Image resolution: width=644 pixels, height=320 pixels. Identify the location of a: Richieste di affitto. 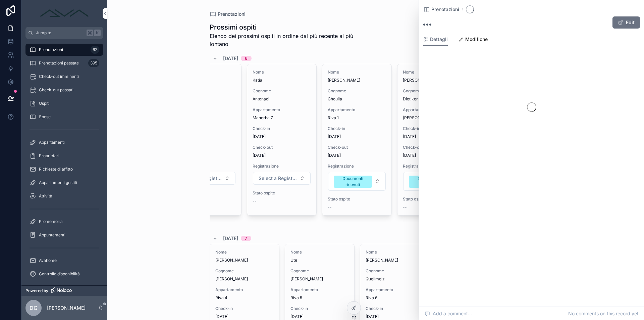
(64, 169).